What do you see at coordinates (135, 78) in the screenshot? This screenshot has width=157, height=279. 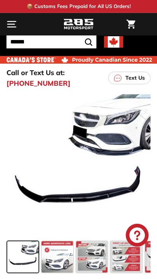 I see `p: Text Us` at bounding box center [135, 78].